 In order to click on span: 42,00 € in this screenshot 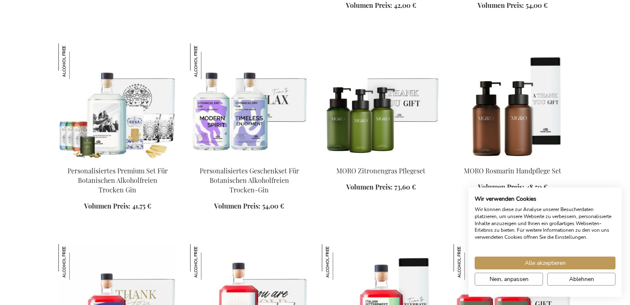, I will do `click(405, 5)`.